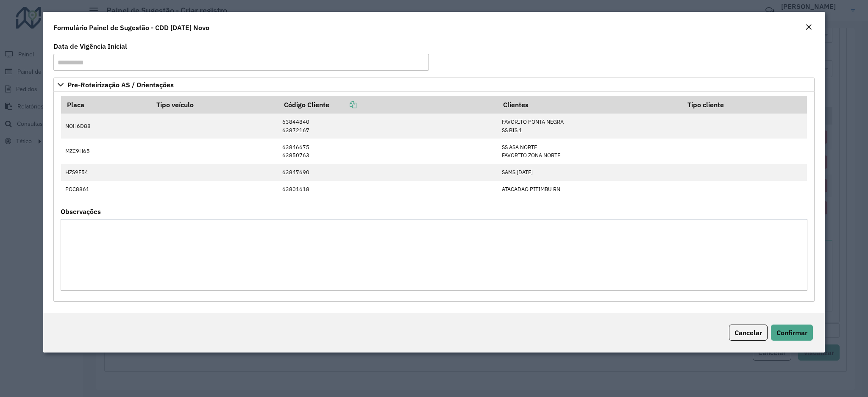  What do you see at coordinates (106, 104) in the screenshot?
I see `th: Placa` at bounding box center [106, 104].